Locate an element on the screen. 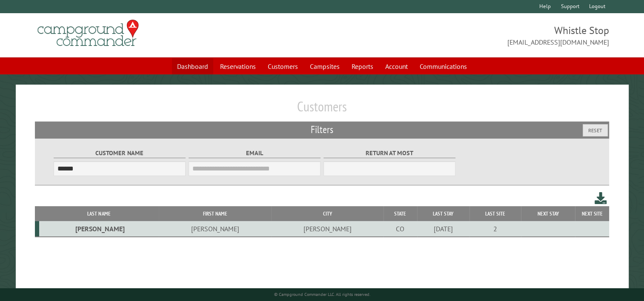 The image size is (644, 301). a: Reports is located at coordinates (362, 66).